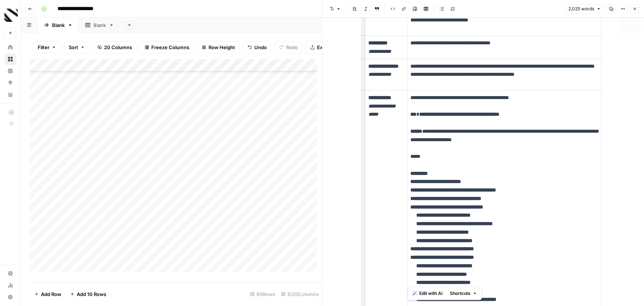 This screenshot has width=644, height=306. Describe the element at coordinates (47, 294) in the screenshot. I see `button: Add Row` at that location.